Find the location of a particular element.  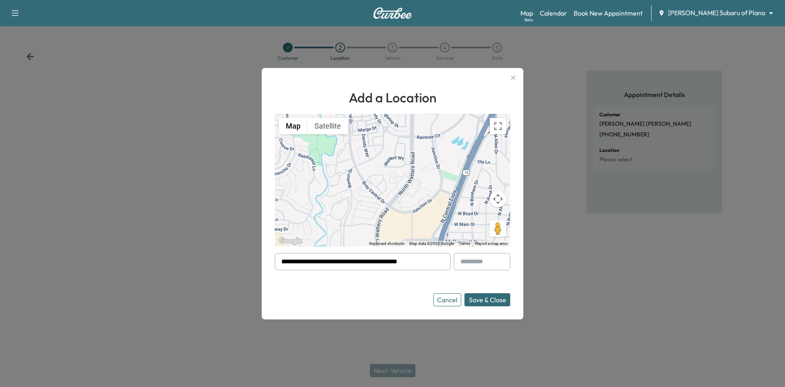

a: MapBeta is located at coordinates (527, 13).